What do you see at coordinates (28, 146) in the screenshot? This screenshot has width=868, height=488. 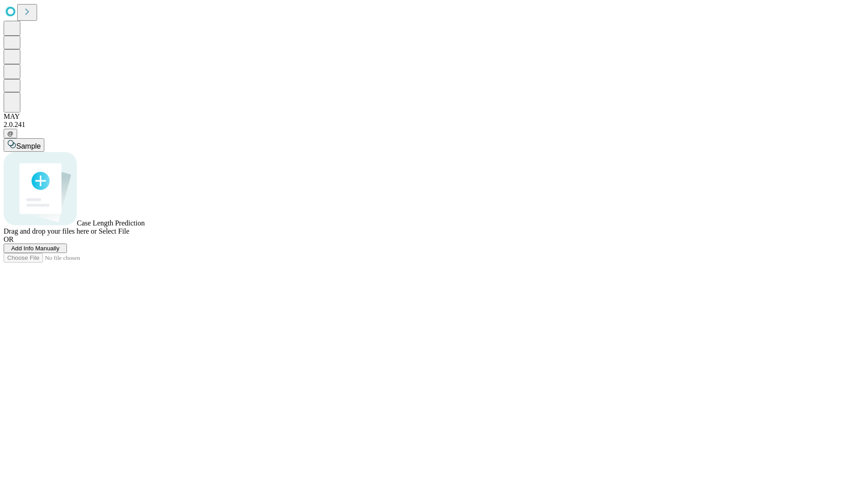 I see `span: Sample` at bounding box center [28, 146].